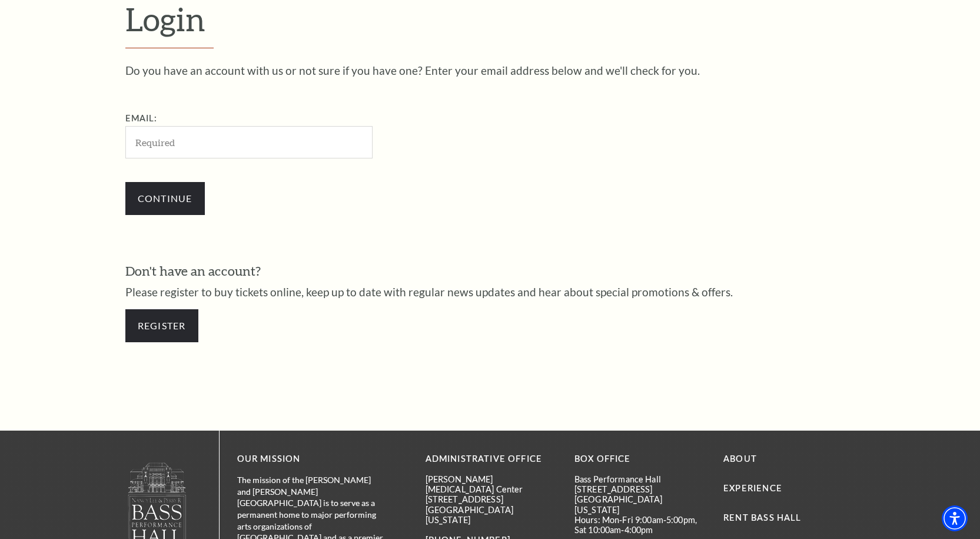  I want to click on h3: Don't have an account?, so click(490, 271).